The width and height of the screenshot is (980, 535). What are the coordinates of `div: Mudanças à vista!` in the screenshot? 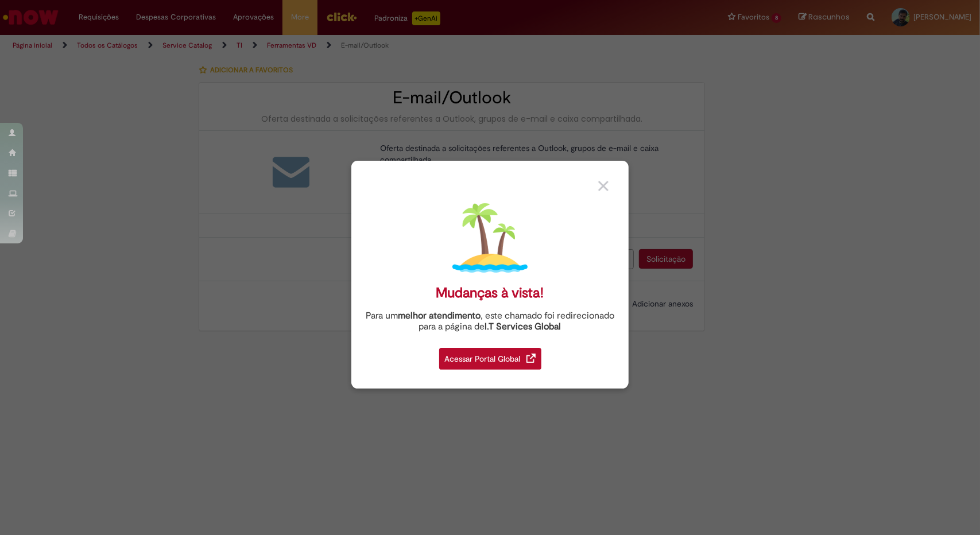 It's located at (490, 293).